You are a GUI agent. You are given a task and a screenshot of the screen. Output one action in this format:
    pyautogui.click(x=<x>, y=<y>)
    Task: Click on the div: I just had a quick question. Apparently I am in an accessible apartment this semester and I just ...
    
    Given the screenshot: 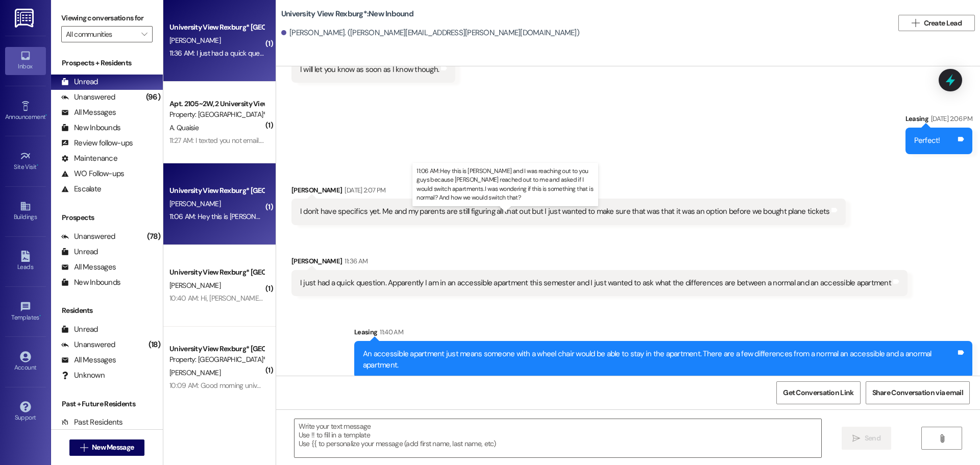 What is the action you would take?
    pyautogui.click(x=596, y=283)
    